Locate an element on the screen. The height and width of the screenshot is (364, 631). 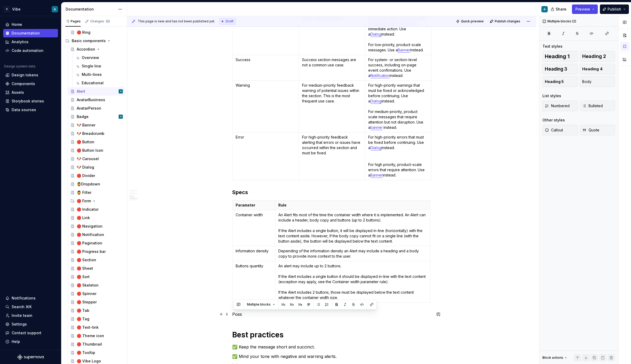
div: 🐶 Breadcrumb is located at coordinates (90, 134).